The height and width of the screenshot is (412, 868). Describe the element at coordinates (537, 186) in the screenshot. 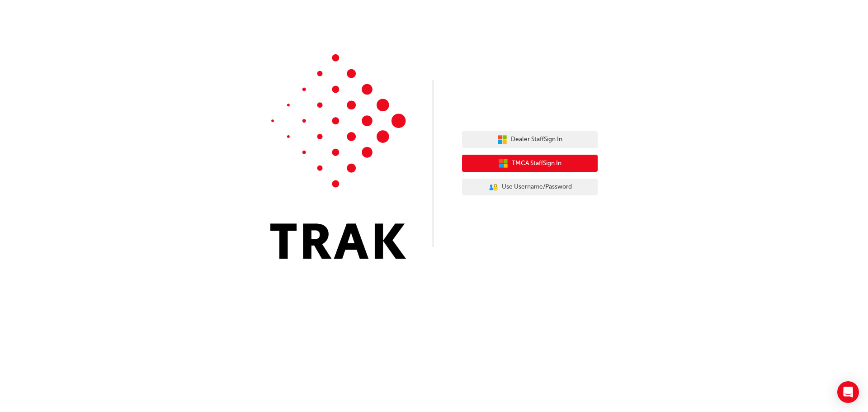

I see `span: Use Username/Password` at that location.